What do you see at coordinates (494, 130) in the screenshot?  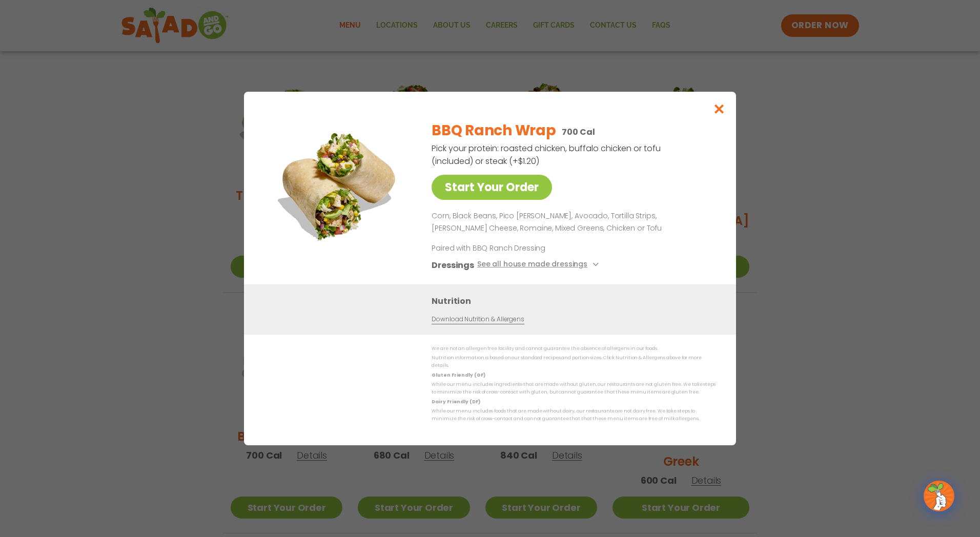 I see `h2: BBQ Ranch Wrap` at bounding box center [494, 130].